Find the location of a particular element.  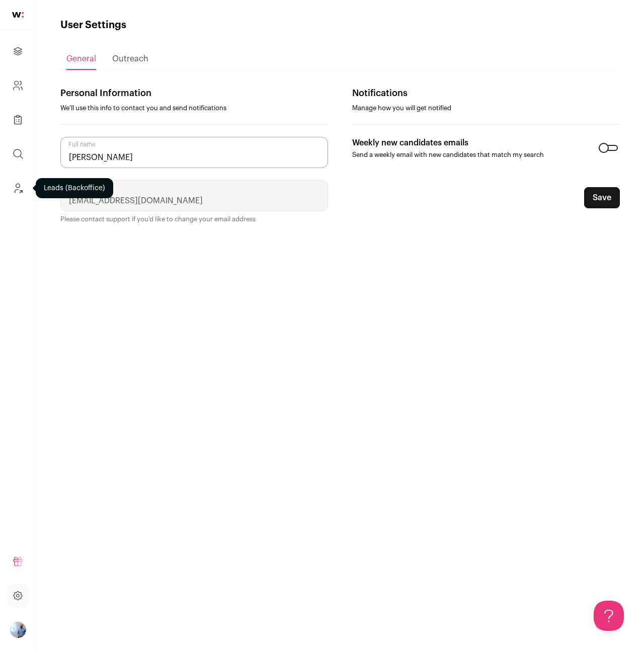

a: Company and ATS Settings is located at coordinates (17, 86).